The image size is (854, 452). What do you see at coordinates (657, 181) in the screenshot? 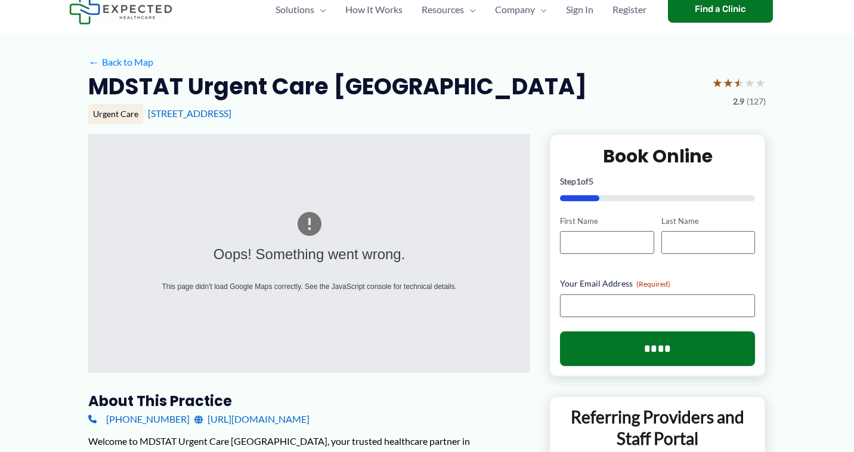
I see `p: Step of` at bounding box center [657, 181].